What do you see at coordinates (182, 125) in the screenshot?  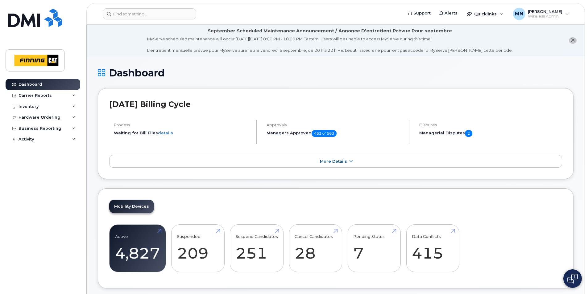 I see `h4: Process` at bounding box center [182, 125].